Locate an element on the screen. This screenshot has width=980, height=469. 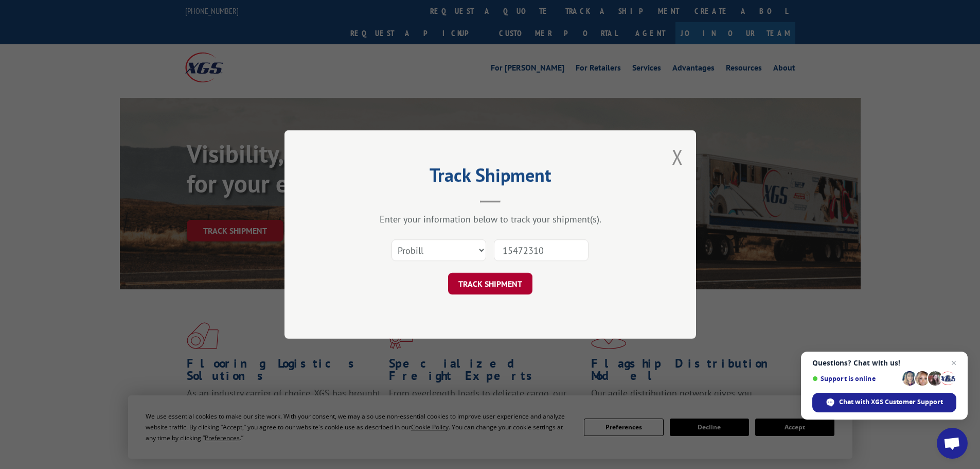
button: Close modal is located at coordinates (678, 157).